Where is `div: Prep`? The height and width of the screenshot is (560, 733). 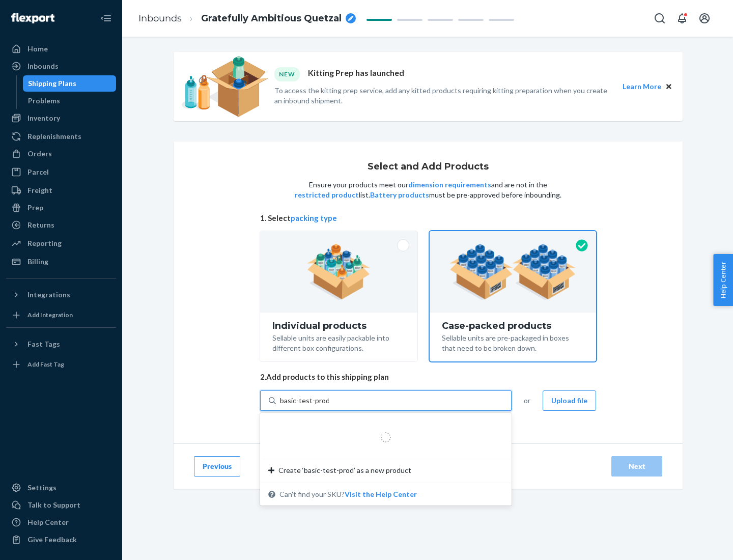 div: Prep is located at coordinates (35, 208).